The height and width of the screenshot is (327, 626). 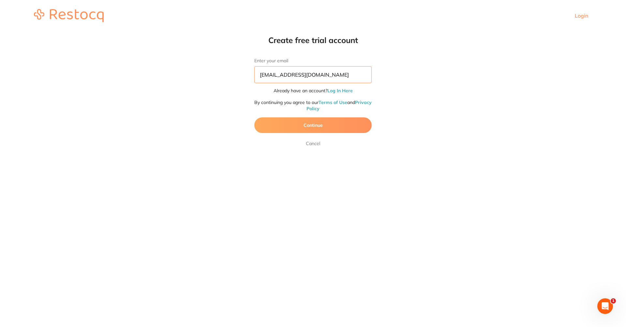 What do you see at coordinates (339, 106) in the screenshot?
I see `a: Privacy Policy` at bounding box center [339, 106].